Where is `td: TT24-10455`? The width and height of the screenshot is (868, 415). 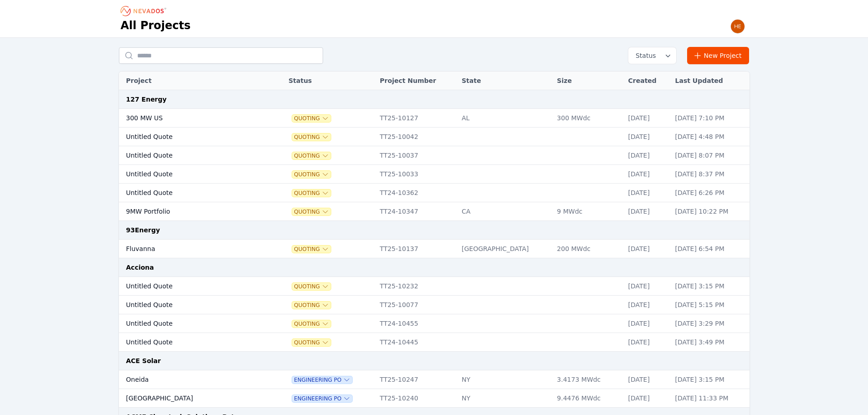 td: TT24-10455 is located at coordinates (416, 323).